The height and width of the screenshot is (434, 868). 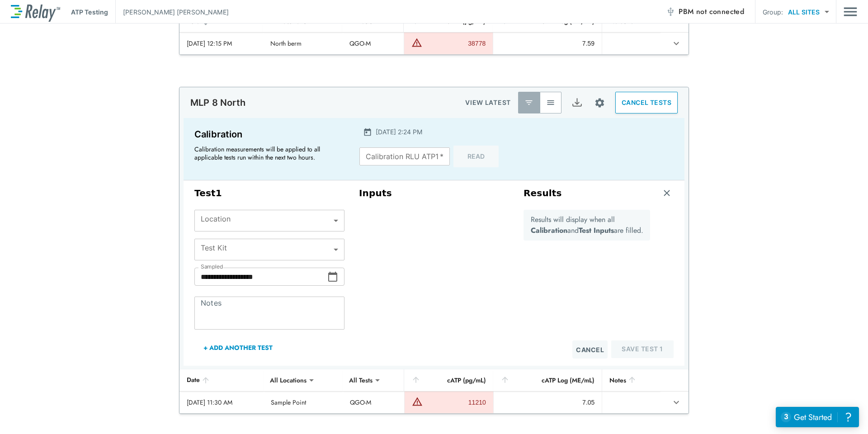 What do you see at coordinates (302, 44) in the screenshot?
I see `td: North berm` at bounding box center [302, 44].